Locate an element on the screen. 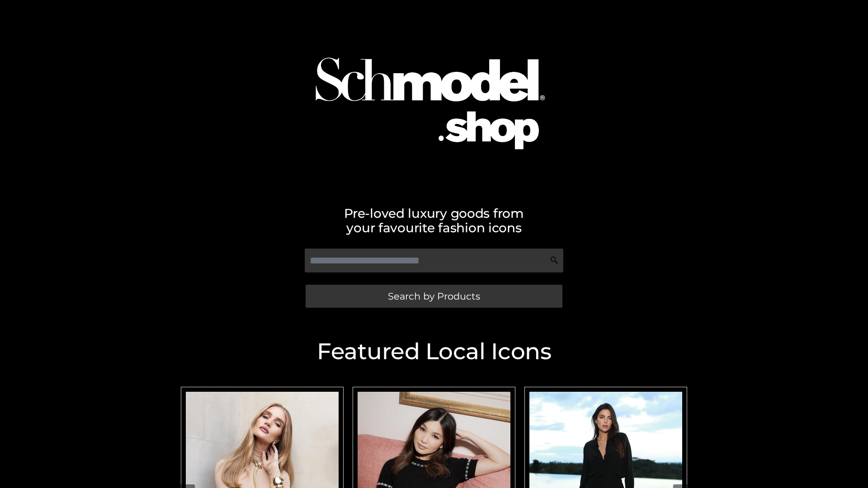 The width and height of the screenshot is (868, 488). span: Search by Products is located at coordinates (434, 296).